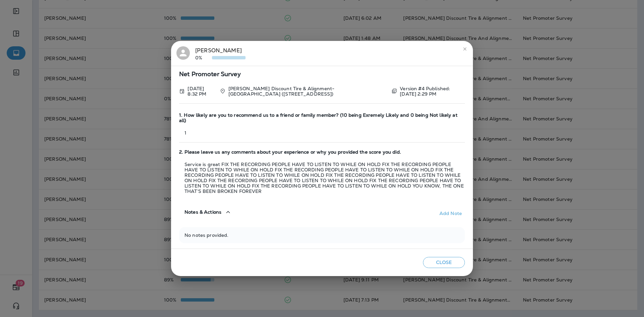 Image resolution: width=644 pixels, height=317 pixels. Describe the element at coordinates (322, 235) in the screenshot. I see `p: No notes provided.` at that location.